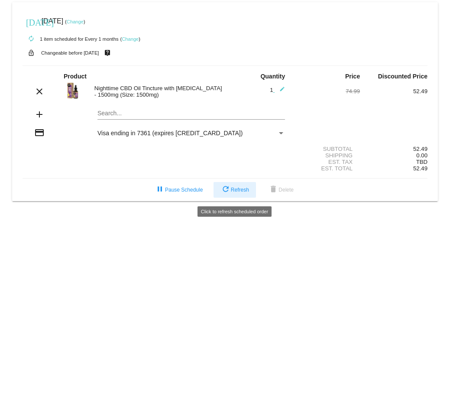 Image resolution: width=450 pixels, height=417 pixels. I want to click on span: TBD, so click(422, 162).